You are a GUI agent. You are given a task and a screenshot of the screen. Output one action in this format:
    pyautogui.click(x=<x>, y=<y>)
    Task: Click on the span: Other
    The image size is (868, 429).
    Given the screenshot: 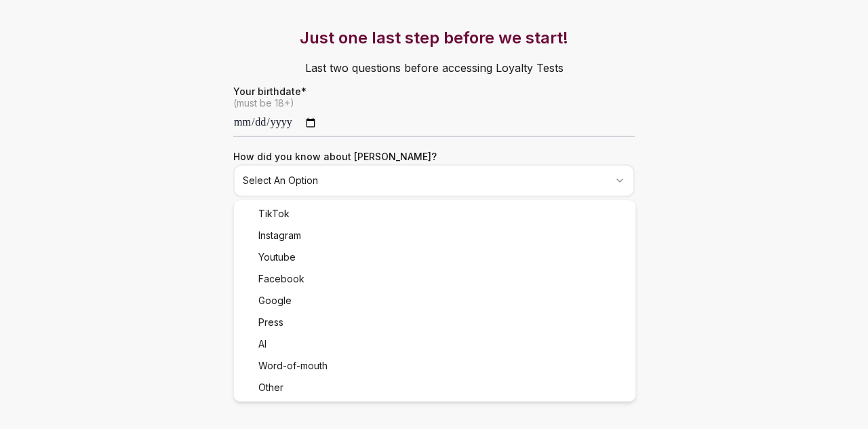 What is the action you would take?
    pyautogui.click(x=271, y=388)
    